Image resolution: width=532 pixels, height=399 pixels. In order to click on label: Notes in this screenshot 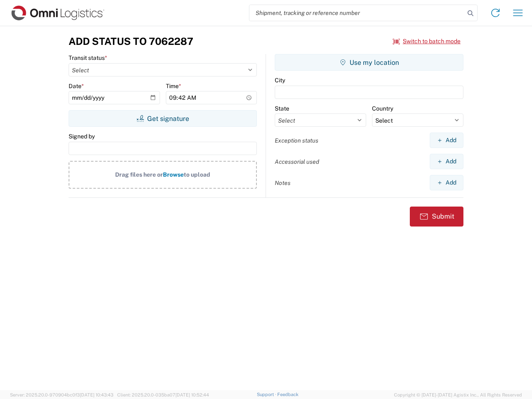, I will do `click(283, 183)`.